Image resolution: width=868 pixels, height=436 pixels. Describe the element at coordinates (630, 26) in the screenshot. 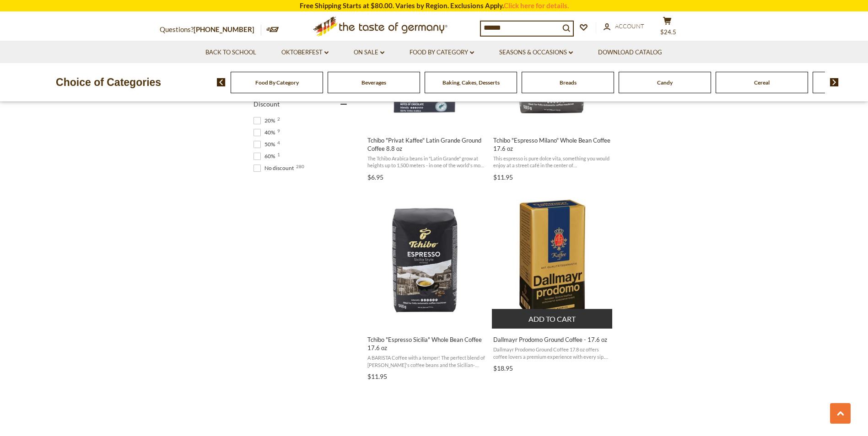

I see `span: Account` at that location.